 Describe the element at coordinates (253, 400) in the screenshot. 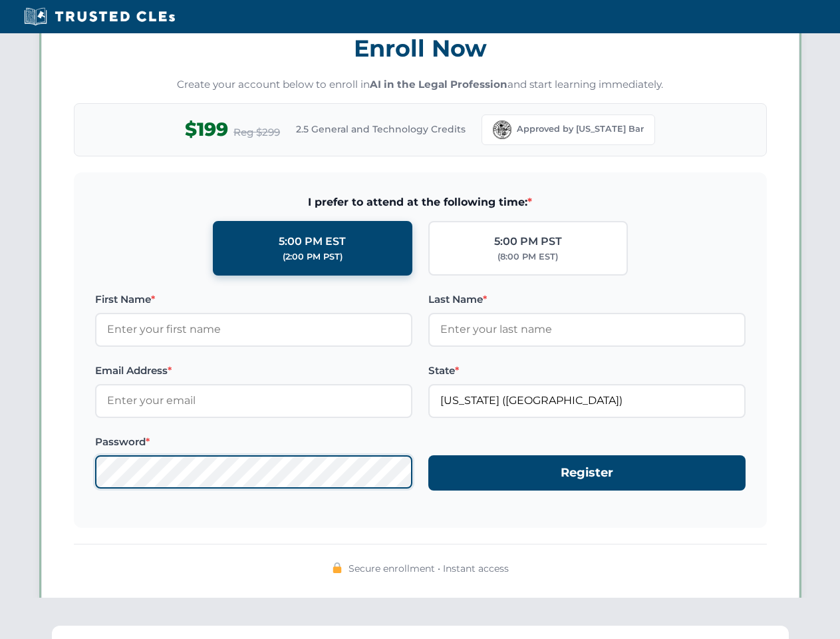

I see `input: Enter your email` at that location.